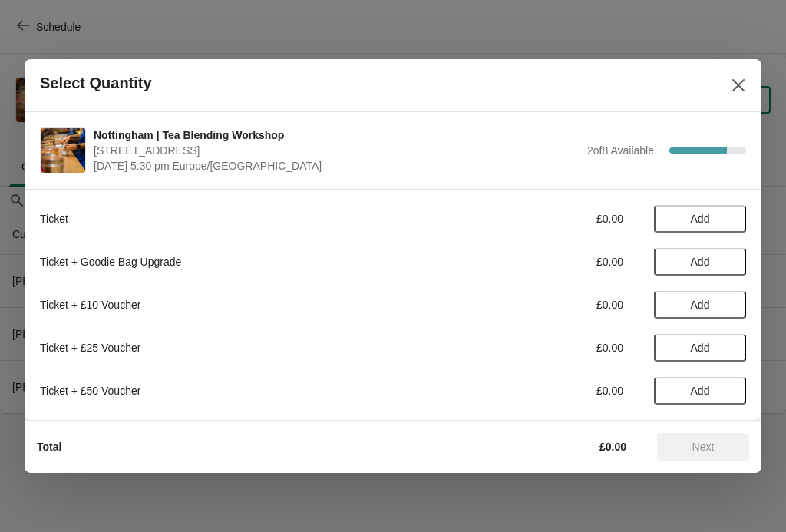  I want to click on button: Close, so click(739, 85).